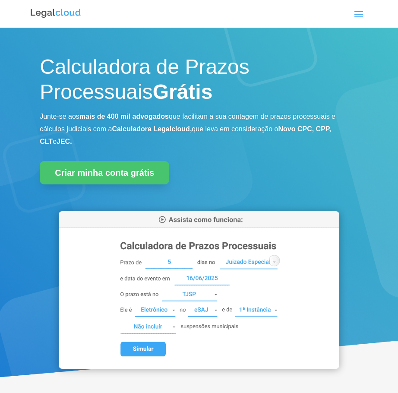 This screenshot has width=398, height=393. I want to click on h1: Calculadora de Prazos Processuais, so click(199, 81).